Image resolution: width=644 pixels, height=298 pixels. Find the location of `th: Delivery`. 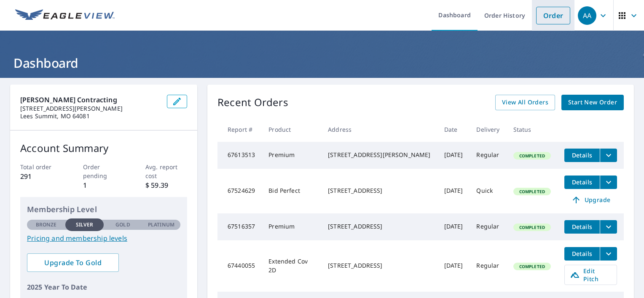

th: Delivery is located at coordinates (488, 129).